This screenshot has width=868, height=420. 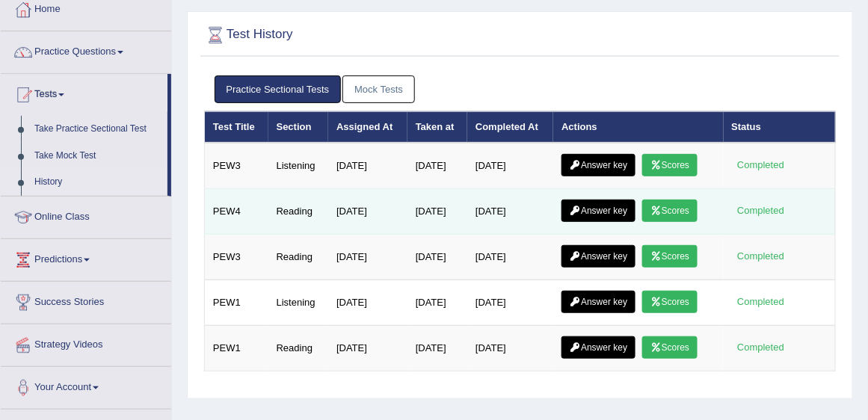 I want to click on a: Tests, so click(x=84, y=92).